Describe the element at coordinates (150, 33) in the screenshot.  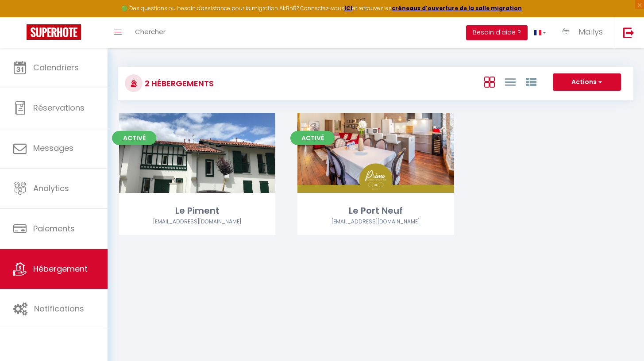
I see `a: Chercher` at that location.